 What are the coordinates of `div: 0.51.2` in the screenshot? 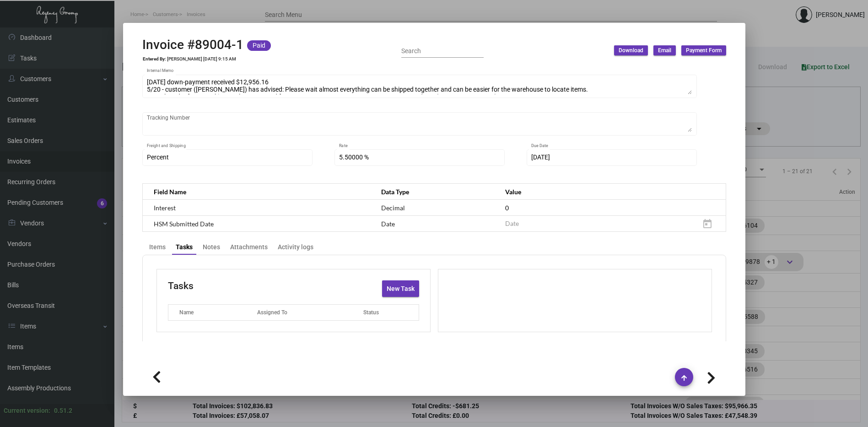 It's located at (63, 410).